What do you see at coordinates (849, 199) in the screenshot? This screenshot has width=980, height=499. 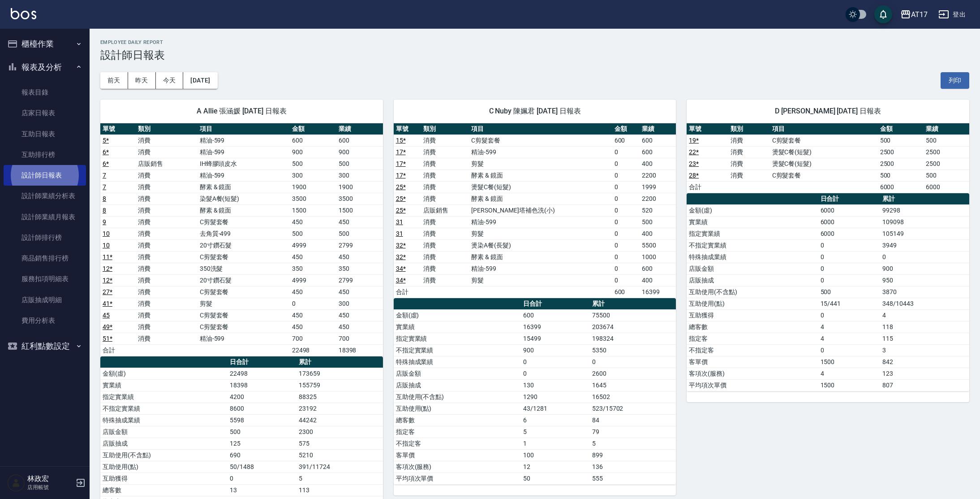 I see `th: 日合計` at bounding box center [849, 199].